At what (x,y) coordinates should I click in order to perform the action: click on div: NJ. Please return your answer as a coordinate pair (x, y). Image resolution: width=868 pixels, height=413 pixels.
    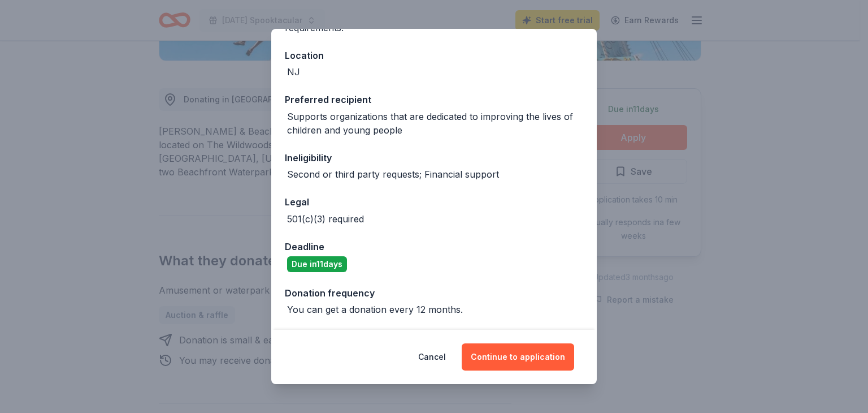
    Looking at the image, I should click on (293, 72).